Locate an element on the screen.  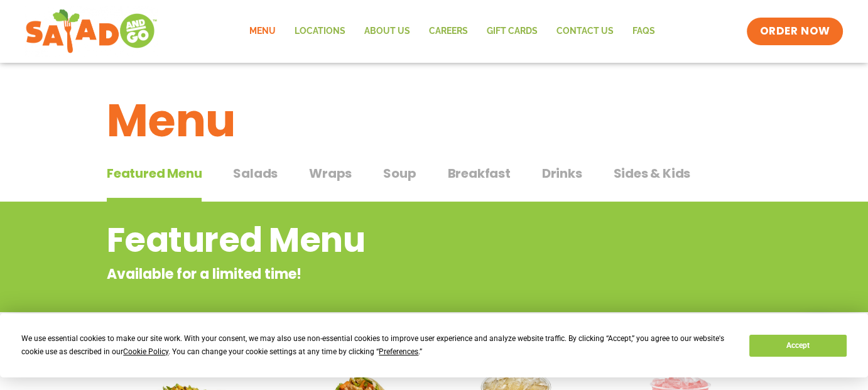
span: Drinks is located at coordinates (562, 173).